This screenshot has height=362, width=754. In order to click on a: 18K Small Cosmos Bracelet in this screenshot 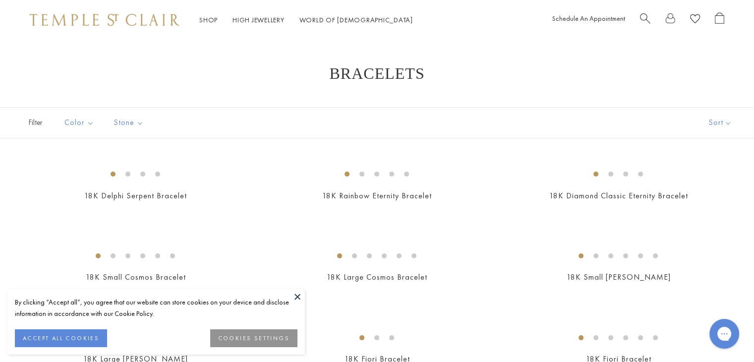, I will do `click(135, 277)`.